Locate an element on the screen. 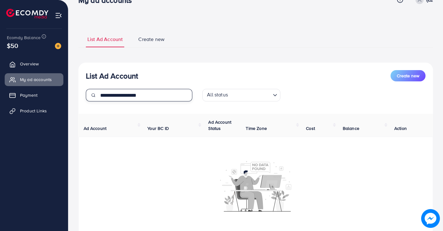 The height and width of the screenshot is (231, 443). a: My ad accounts is located at coordinates (34, 79).